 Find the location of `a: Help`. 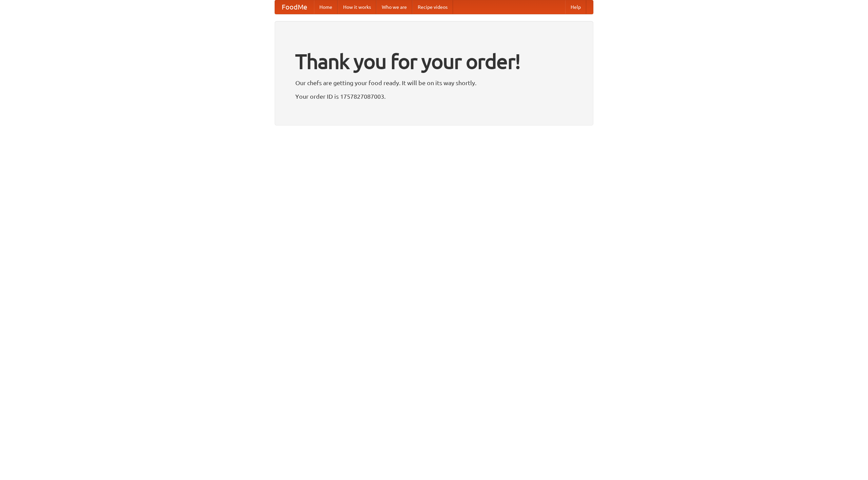

a: Help is located at coordinates (576, 7).